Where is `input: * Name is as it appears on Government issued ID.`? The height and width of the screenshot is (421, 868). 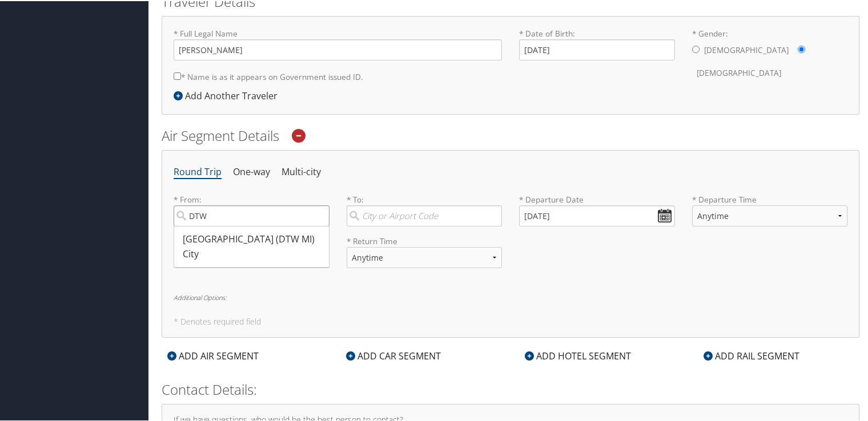
input: * Name is as it appears on Government issued ID. is located at coordinates (177, 75).